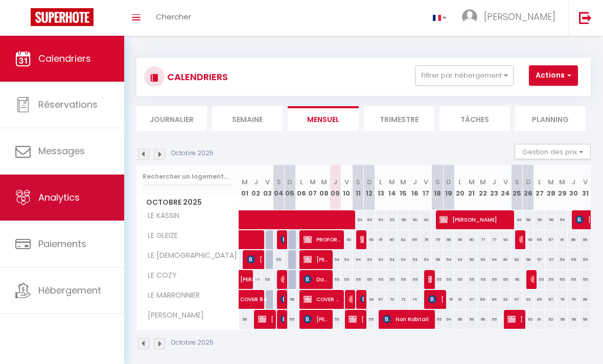 This screenshot has width=603, height=364. I want to click on th: 21, so click(472, 187).